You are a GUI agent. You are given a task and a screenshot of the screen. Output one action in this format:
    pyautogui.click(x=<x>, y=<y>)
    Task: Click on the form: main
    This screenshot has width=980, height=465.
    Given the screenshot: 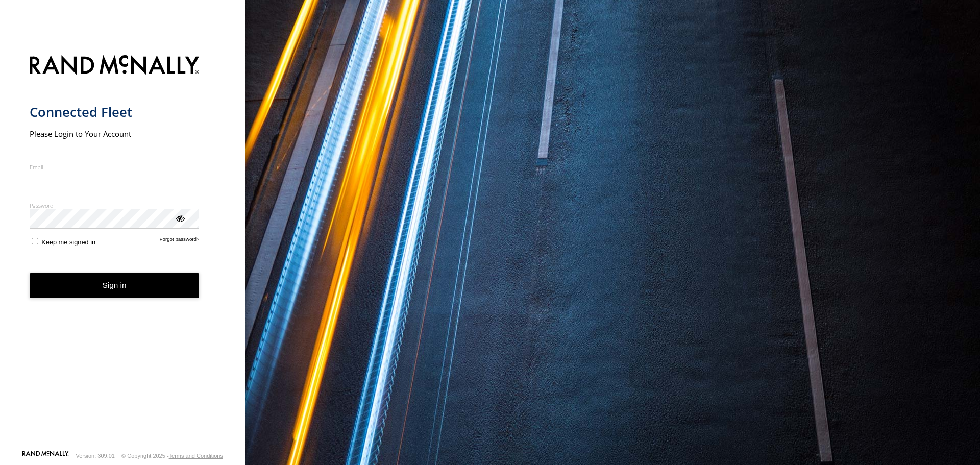 What is the action you would take?
    pyautogui.click(x=123, y=249)
    